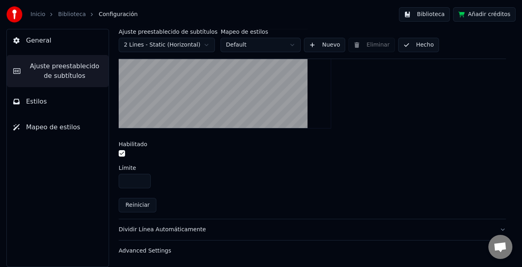 The height and width of the screenshot is (267, 522). I want to click on label: Límite, so click(127, 168).